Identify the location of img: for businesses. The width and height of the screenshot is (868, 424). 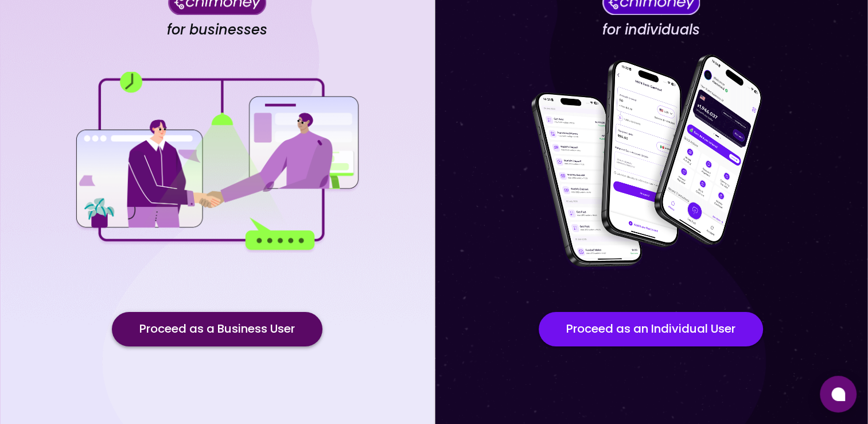
(217, 162).